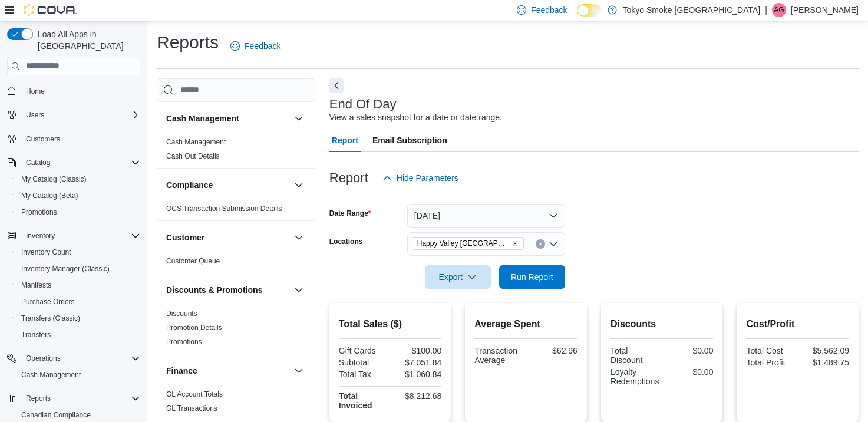 This screenshot has width=868, height=422. I want to click on button: Operations, so click(73, 358).